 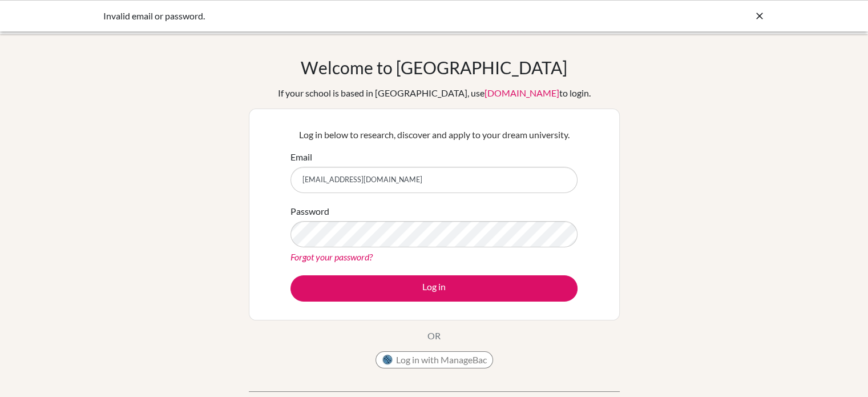 I want to click on label: Password, so click(x=310, y=211).